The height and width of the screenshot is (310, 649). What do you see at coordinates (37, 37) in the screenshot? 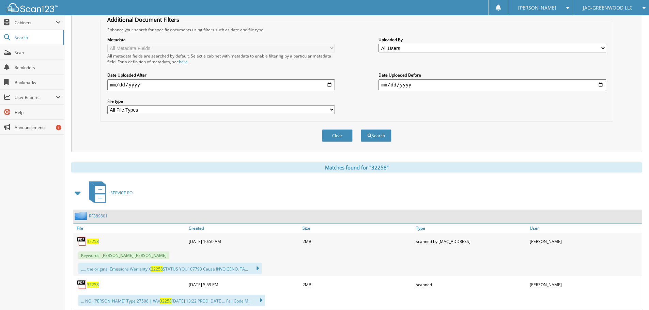
I see `span: Search` at bounding box center [37, 37].